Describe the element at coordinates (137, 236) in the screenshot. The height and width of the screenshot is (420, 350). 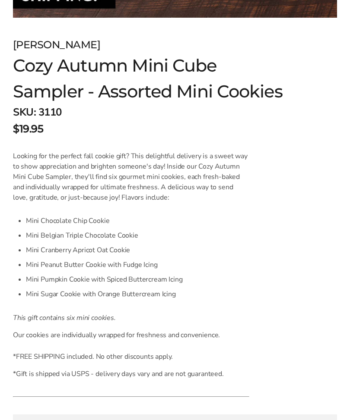
I see `li: Mini Belgian Triple Chocolate Cookie` at that location.